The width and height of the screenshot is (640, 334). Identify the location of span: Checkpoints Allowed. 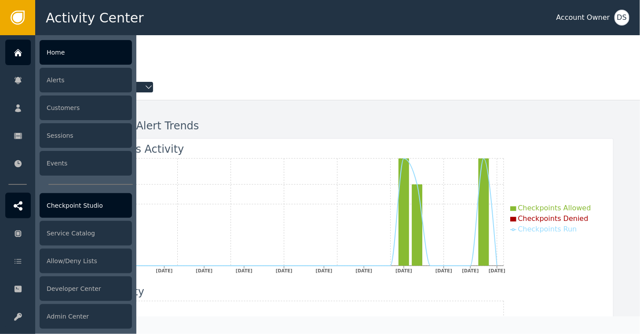
(555, 208).